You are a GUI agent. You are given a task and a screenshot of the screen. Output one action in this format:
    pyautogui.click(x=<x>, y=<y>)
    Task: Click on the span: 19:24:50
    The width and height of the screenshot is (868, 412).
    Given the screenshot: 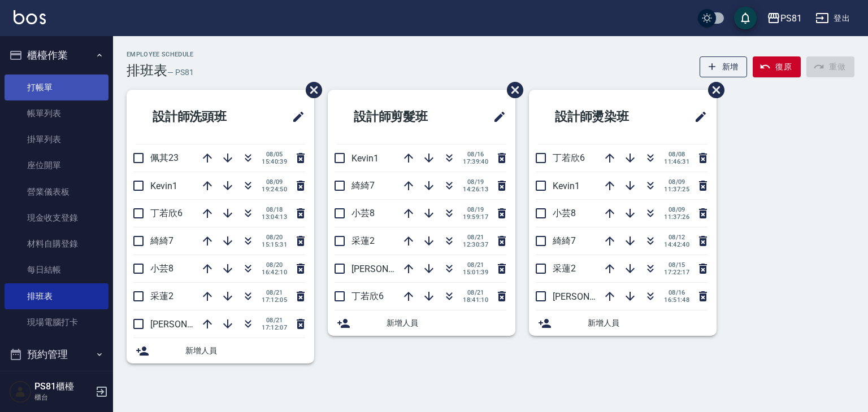 What is the action you would take?
    pyautogui.click(x=274, y=189)
    